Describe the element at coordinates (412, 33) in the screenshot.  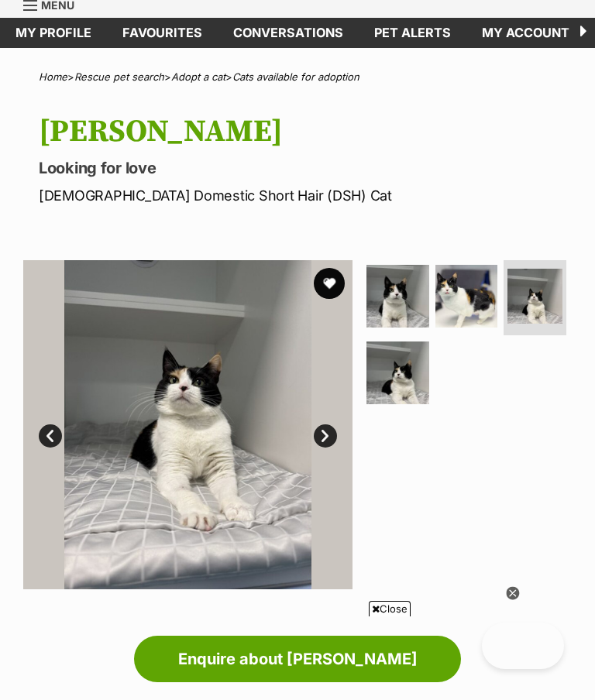
I see `a: Pet alerts` at that location.